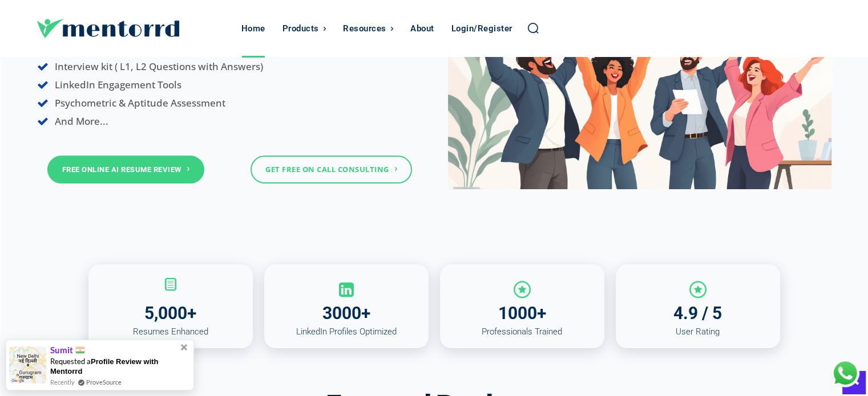 This screenshot has height=396, width=868. Describe the element at coordinates (698, 313) in the screenshot. I see `p: 4.9 / 5` at that location.